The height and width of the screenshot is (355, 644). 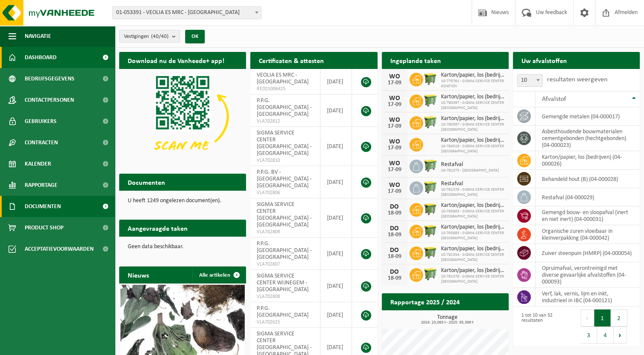 What do you see at coordinates (187, 13) in the screenshot?
I see `span: 01-053391 - VEOLIA ES MRC - ANTWERPEN` at bounding box center [187, 13].